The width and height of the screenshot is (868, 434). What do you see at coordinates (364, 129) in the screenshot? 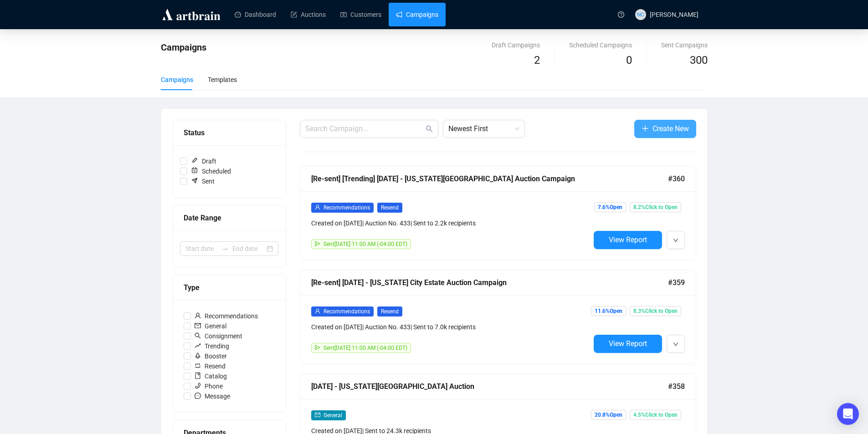
I see `input: Search Campaign...` at bounding box center [364, 129].